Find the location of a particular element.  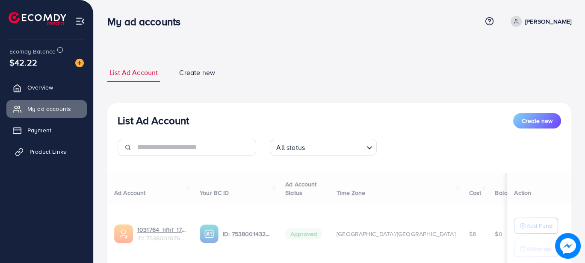

div: Search for option is located at coordinates (324, 147).